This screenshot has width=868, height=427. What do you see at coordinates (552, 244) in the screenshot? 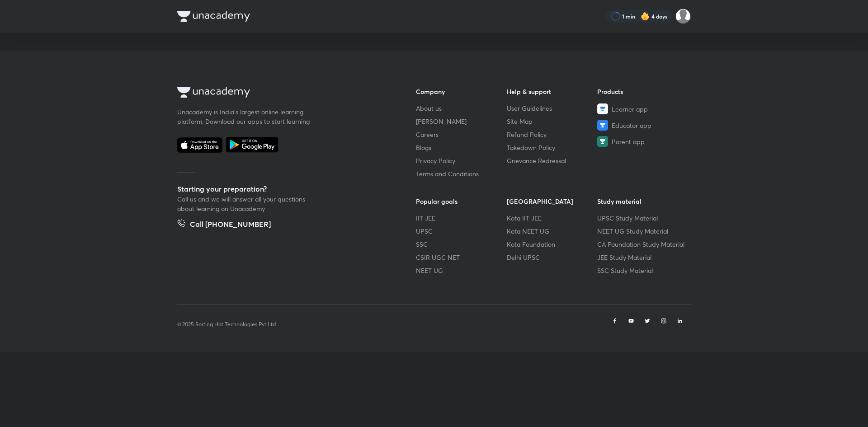
I see `a: Kota Foundation` at bounding box center [552, 244].